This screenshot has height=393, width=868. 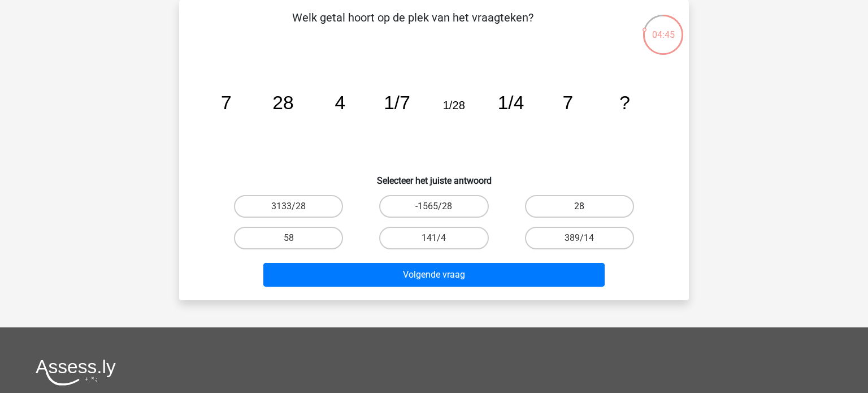 I want to click on label: 58, so click(x=288, y=238).